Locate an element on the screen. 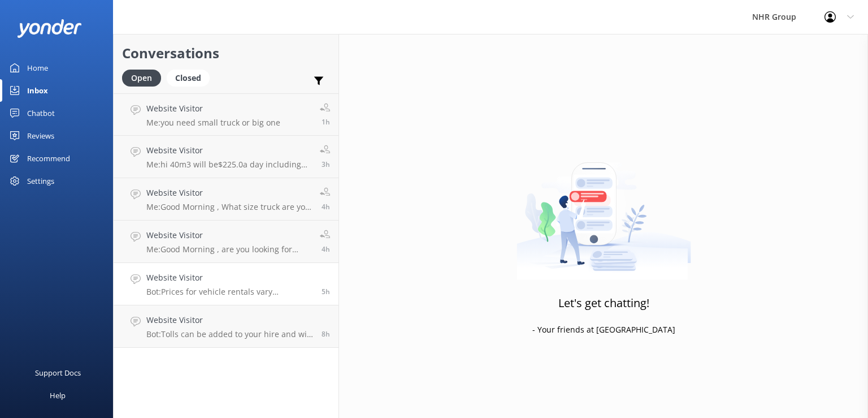  div: Reviews is located at coordinates (40, 136).